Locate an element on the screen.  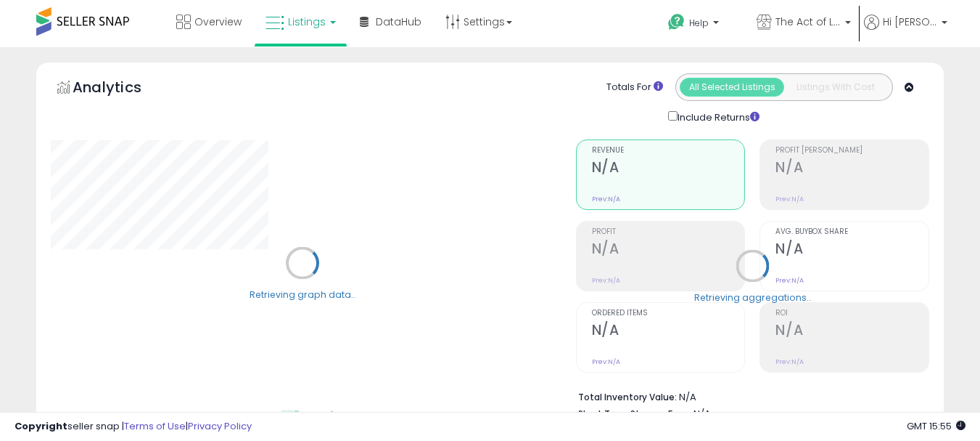
div: Retrieving graph data.. is located at coordinates (303, 294).